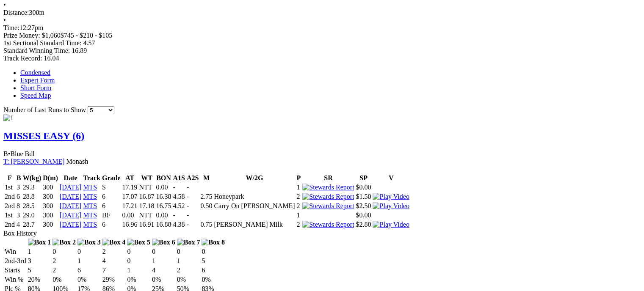 This screenshot has width=644, height=291. What do you see at coordinates (363, 215) in the screenshot?
I see `td: $0.00` at bounding box center [363, 215].